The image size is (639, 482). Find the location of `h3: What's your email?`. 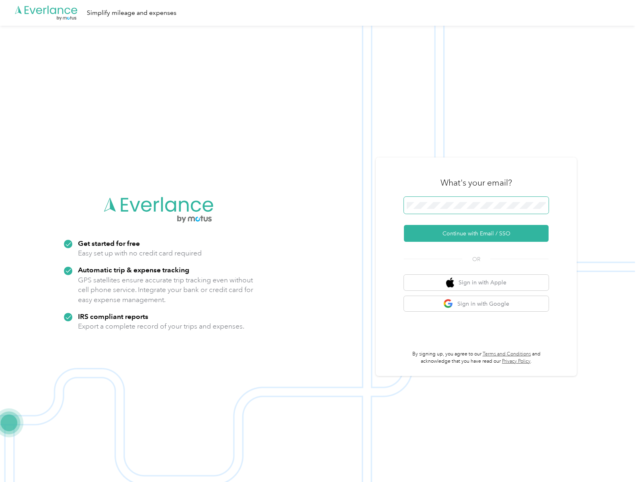

h3: What's your email? is located at coordinates (476, 183).